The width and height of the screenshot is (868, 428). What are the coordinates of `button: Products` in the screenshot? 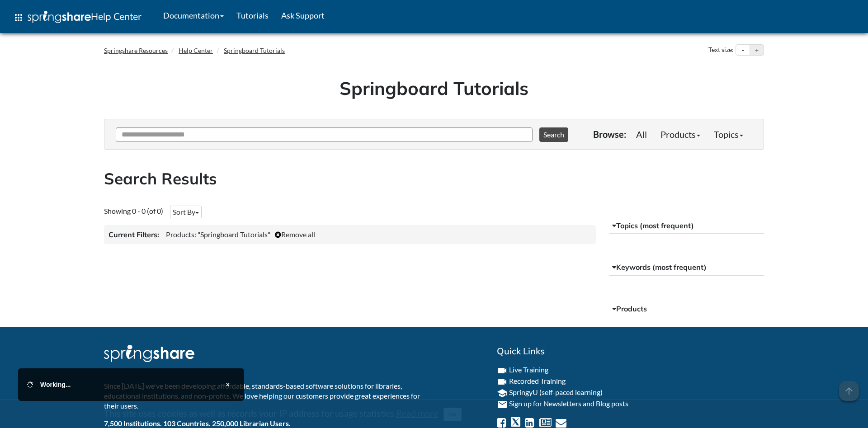 It's located at (686, 309).